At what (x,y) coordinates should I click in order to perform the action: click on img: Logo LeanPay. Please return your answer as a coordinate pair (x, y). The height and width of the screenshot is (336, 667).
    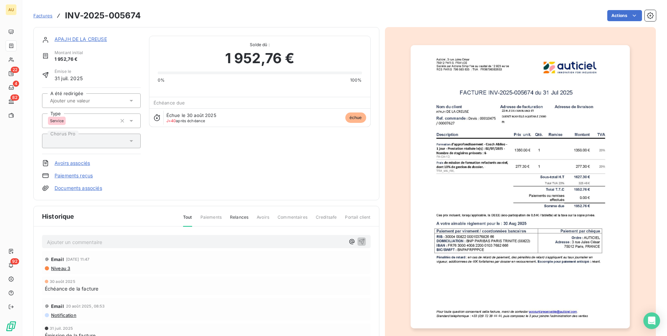
    Looking at the image, I should click on (11, 326).